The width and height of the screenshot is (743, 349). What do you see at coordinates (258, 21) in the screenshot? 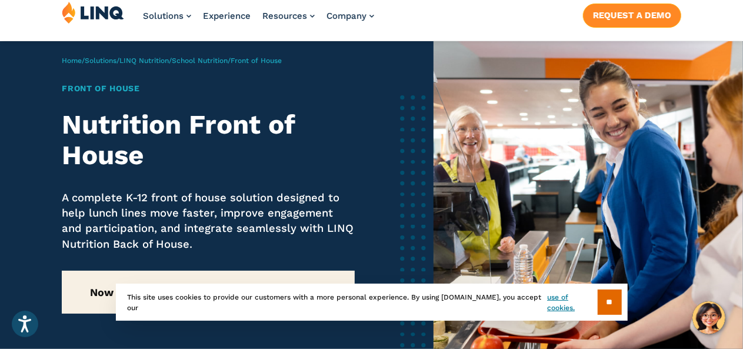
I see `nav: Primary Navigation` at bounding box center [258, 21].